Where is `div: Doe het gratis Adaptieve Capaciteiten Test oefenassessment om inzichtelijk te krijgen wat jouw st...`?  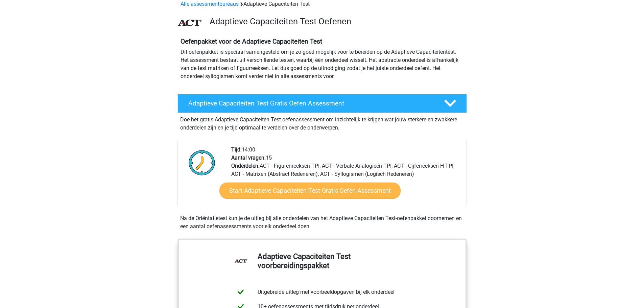 div: Doe het gratis Adaptieve Capaciteiten Test oefenassessment om inzichtelijk te krijgen wat jouw st... is located at coordinates (322, 122).